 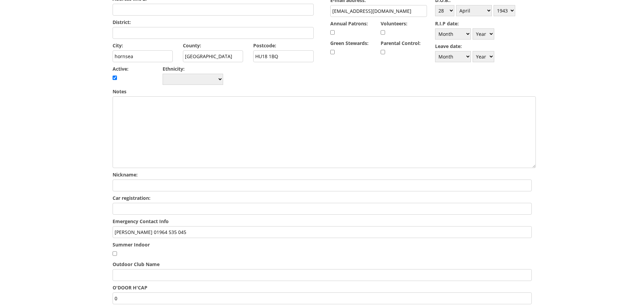 What do you see at coordinates (143, 45) in the screenshot?
I see `label: City:` at bounding box center [143, 45].